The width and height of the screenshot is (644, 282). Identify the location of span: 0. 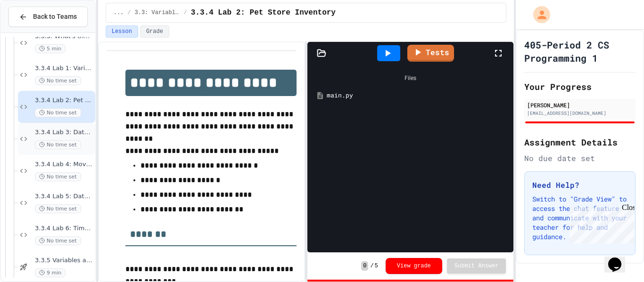
(364, 266).